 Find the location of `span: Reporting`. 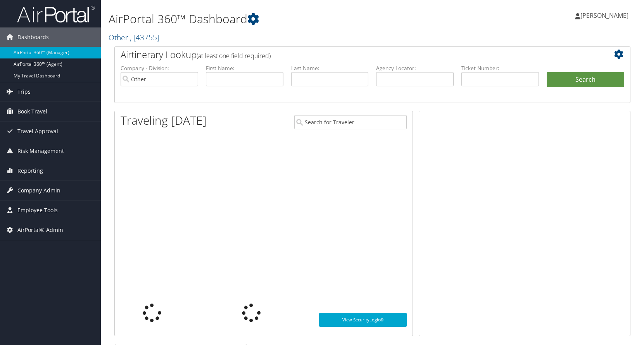

span: Reporting is located at coordinates (30, 171).